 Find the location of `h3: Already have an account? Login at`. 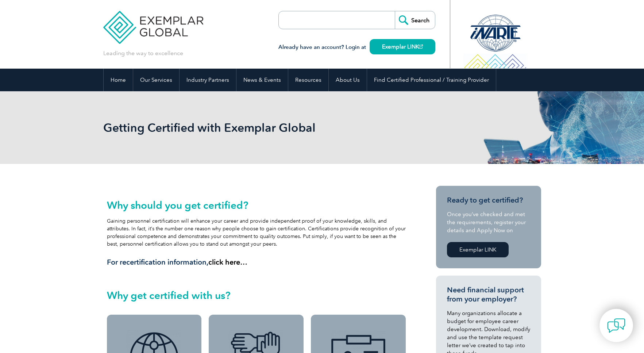

h3: Already have an account? Login at is located at coordinates (357, 47).